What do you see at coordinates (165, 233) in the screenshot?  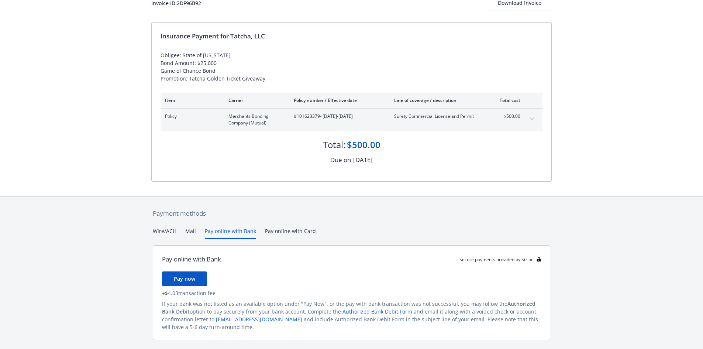 I see `button: Wire/ACH` at bounding box center [165, 233].